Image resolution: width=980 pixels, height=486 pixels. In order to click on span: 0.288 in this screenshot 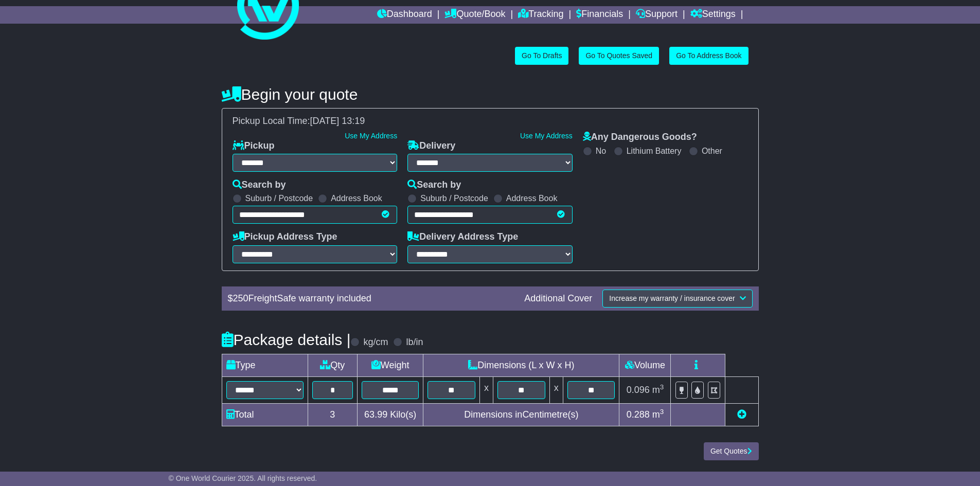, I will do `click(638, 414)`.